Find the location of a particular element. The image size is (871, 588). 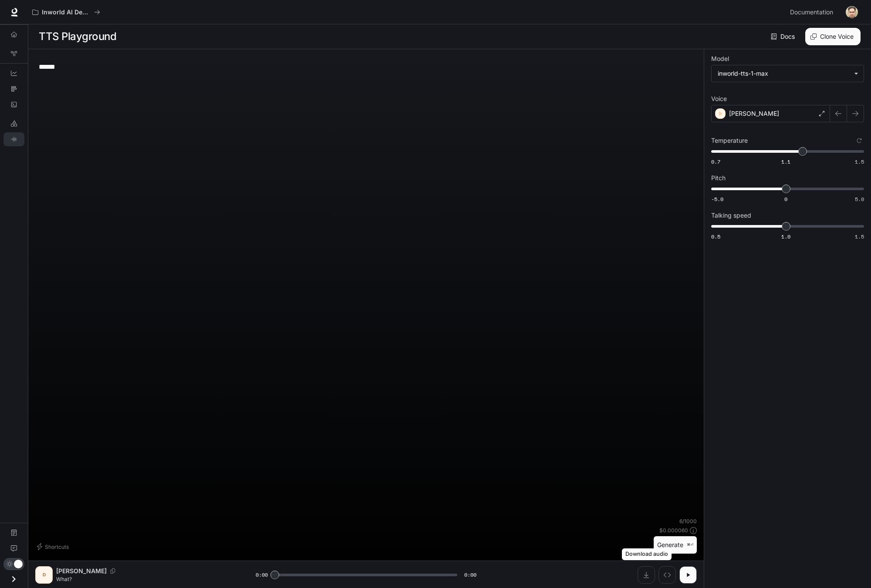

a: Traces is located at coordinates (14, 89).